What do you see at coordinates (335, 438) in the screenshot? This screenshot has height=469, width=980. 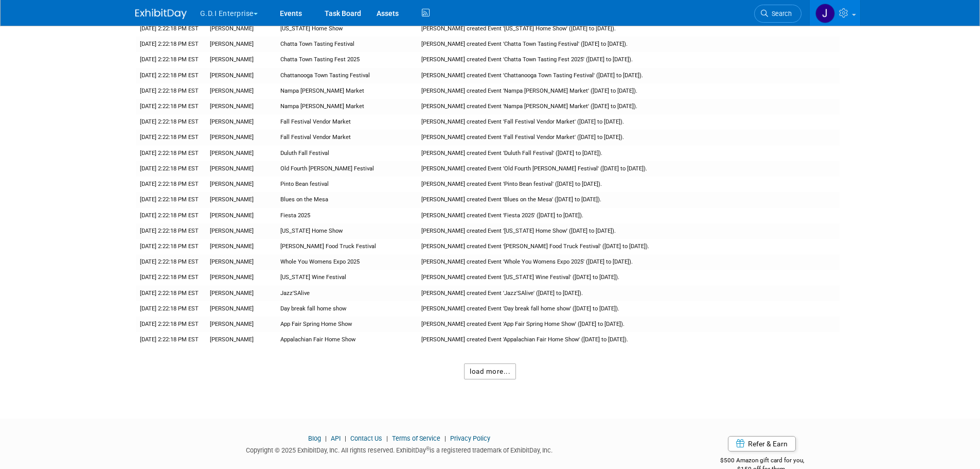 I see `a: API` at bounding box center [335, 438].